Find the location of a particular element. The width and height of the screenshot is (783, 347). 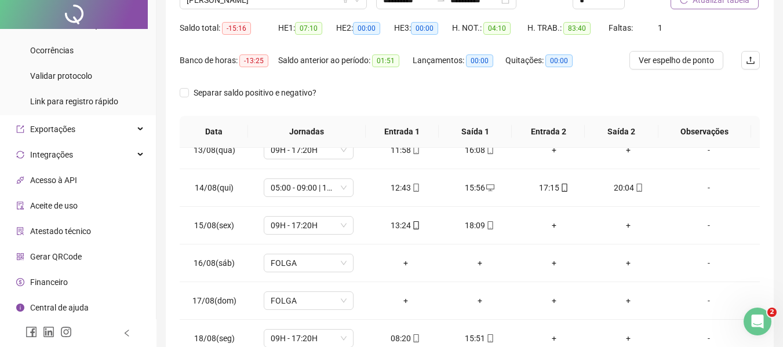

span: Gerar QRCode is located at coordinates (56, 257).